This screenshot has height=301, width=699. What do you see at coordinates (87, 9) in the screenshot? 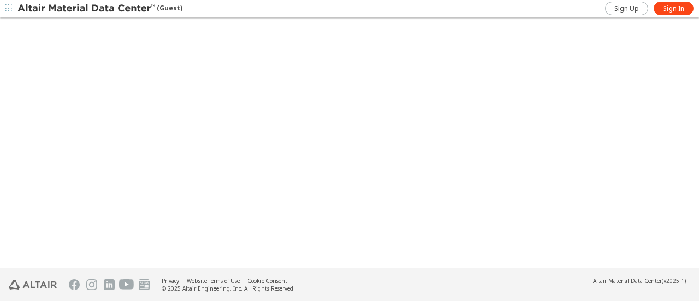
I see `img: Altair Material Data Center` at bounding box center [87, 9].